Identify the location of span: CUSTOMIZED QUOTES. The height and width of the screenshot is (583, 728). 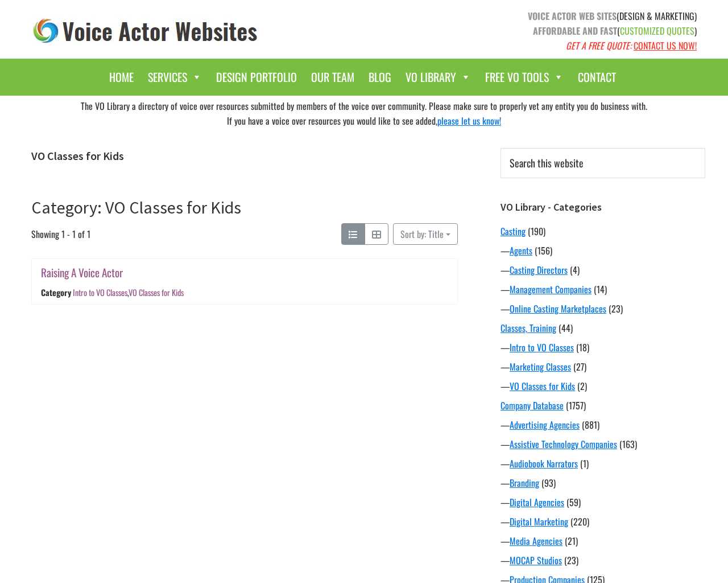
(657, 31).